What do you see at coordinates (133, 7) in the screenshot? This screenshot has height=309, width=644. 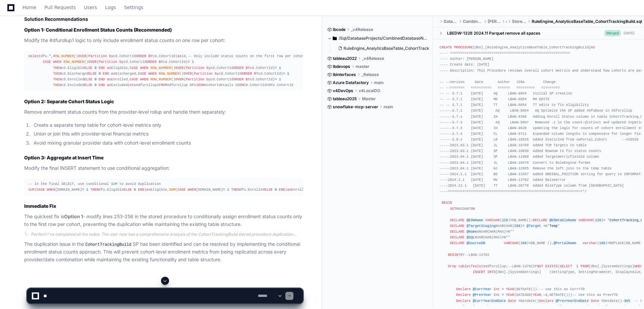 I see `span: Settings` at bounding box center [133, 7].